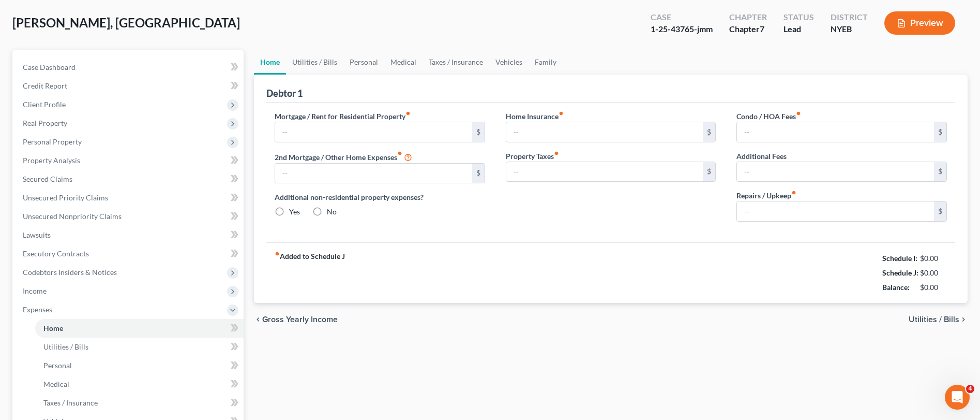  Describe the element at coordinates (509, 62) in the screenshot. I see `a: Vehicles` at that location.